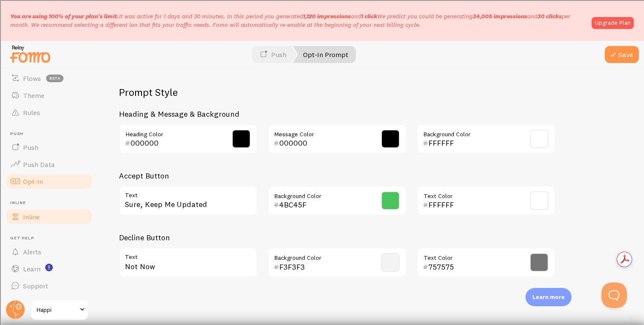 Image resolution: width=644 pixels, height=325 pixels. Describe the element at coordinates (49, 147) in the screenshot. I see `a: Push` at that location.